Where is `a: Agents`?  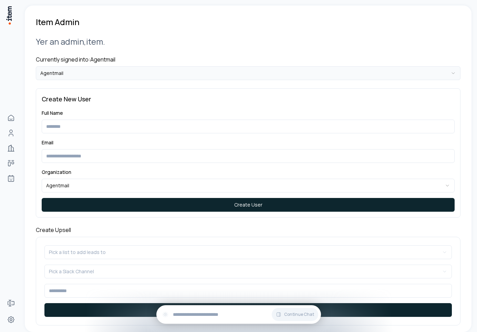 a: Agents is located at coordinates (11, 179).